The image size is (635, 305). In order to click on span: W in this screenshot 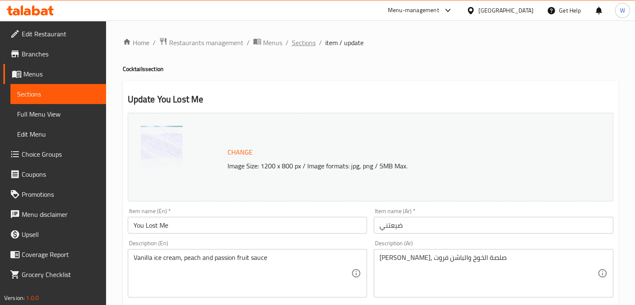, I will do `click(622, 10)`.